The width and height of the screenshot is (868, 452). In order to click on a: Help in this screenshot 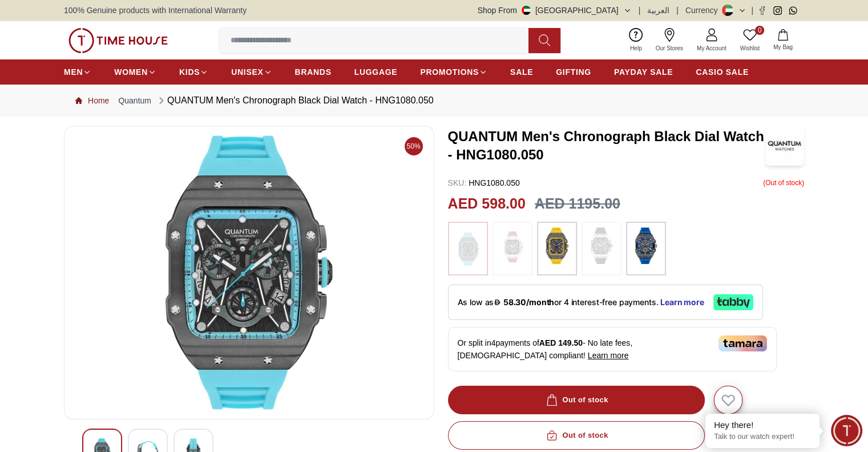, I will do `click(636, 40)`.